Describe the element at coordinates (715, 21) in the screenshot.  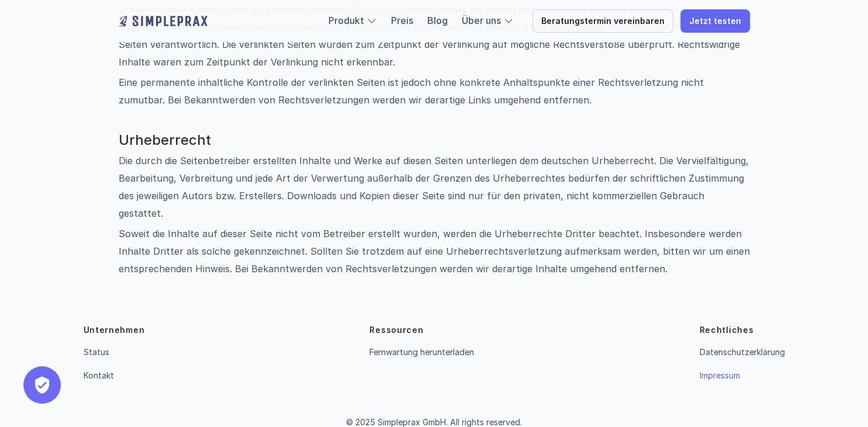
I see `a: Jetzt testen` at that location.